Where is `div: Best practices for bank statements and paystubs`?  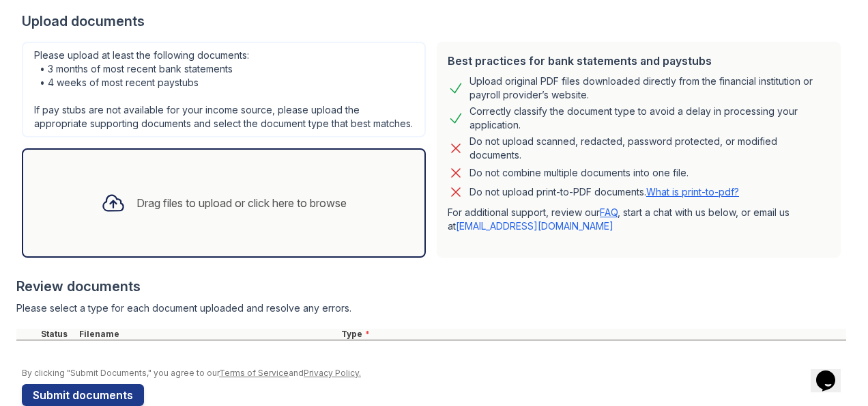 div: Best practices for bank statements and paystubs is located at coordinates (639, 61).